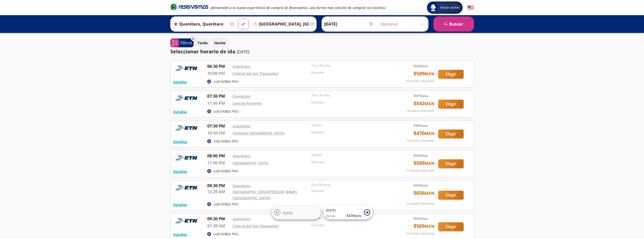  What do you see at coordinates (186, 42) in the screenshot?
I see `p: Filtros` at bounding box center [186, 42].